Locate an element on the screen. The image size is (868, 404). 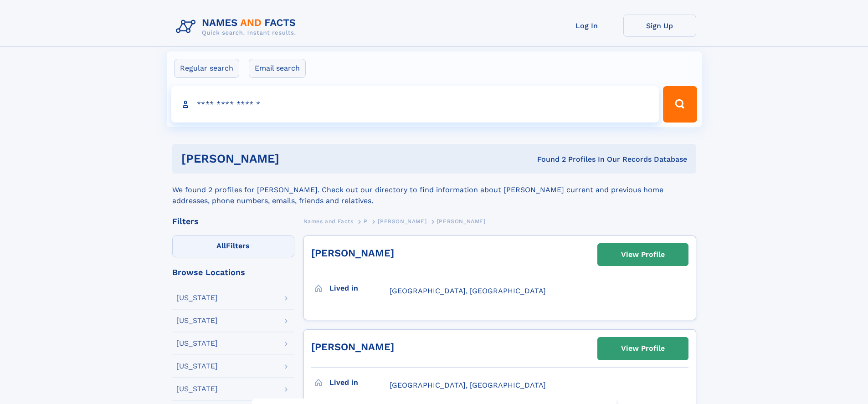
span: P is located at coordinates (366, 221).